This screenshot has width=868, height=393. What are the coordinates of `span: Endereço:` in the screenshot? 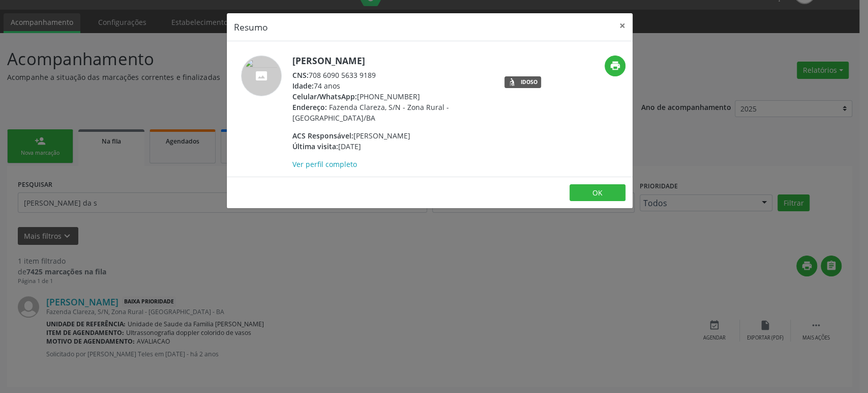 It's located at (310, 107).